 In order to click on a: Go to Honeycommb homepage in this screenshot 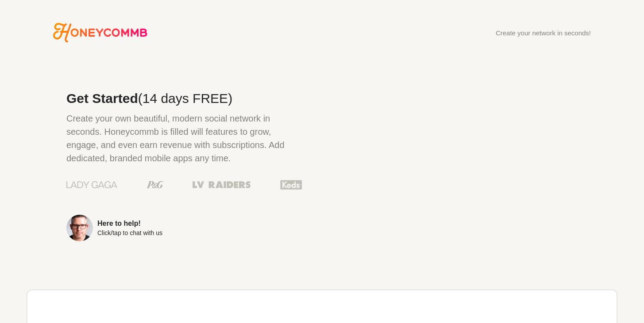, I will do `click(100, 33)`.